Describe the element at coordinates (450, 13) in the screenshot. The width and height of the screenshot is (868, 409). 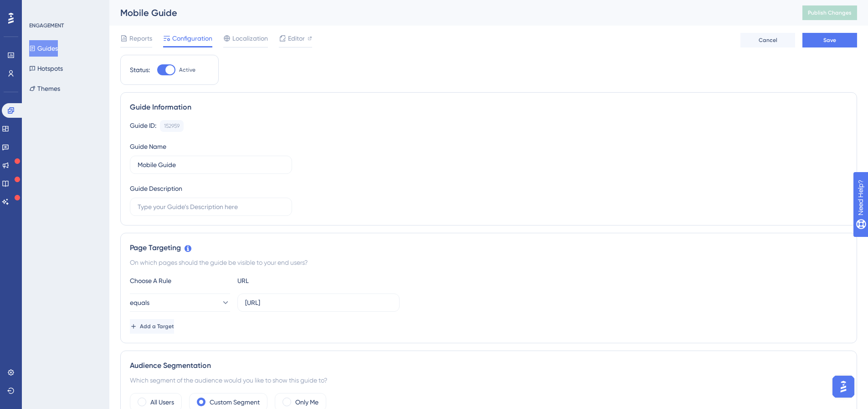
I see `div: Mobile Guide` at that location.